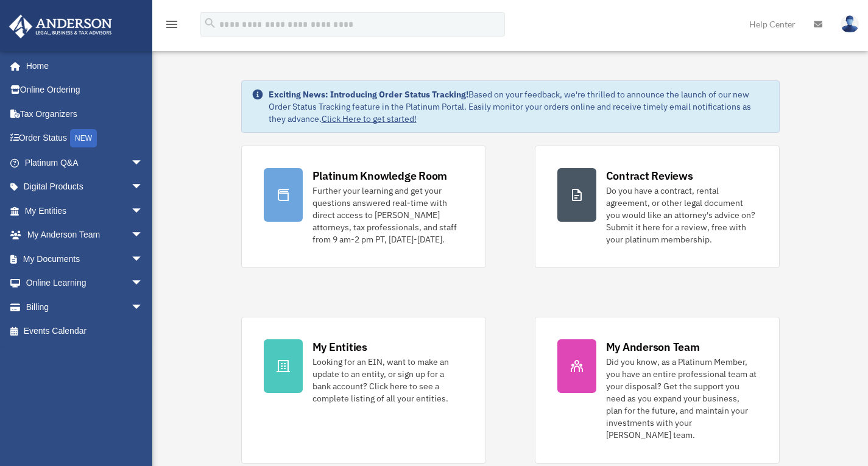 The height and width of the screenshot is (466, 868). I want to click on a: My Anderson Teamarrow_drop_down, so click(85, 235).